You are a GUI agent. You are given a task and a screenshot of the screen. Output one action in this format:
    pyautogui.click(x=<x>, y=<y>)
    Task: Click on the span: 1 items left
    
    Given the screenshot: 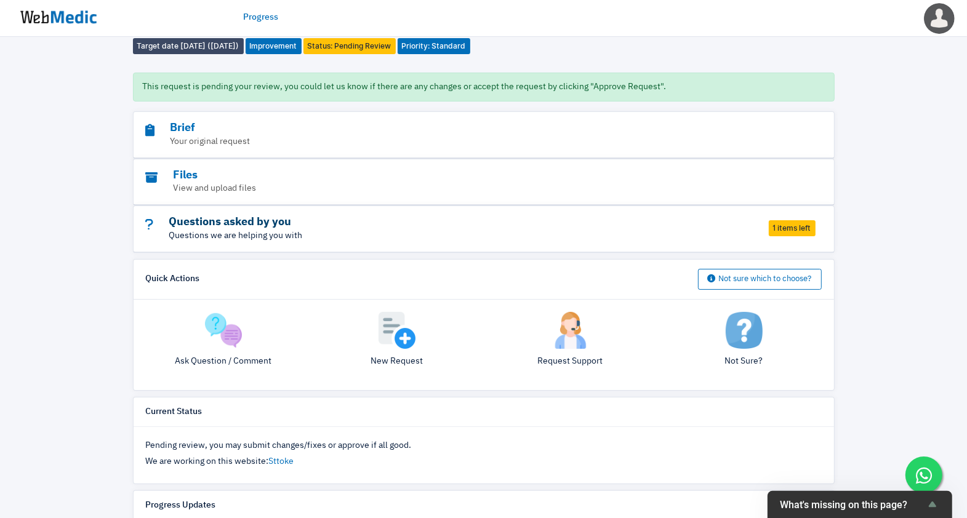 What is the action you would take?
    pyautogui.click(x=792, y=228)
    